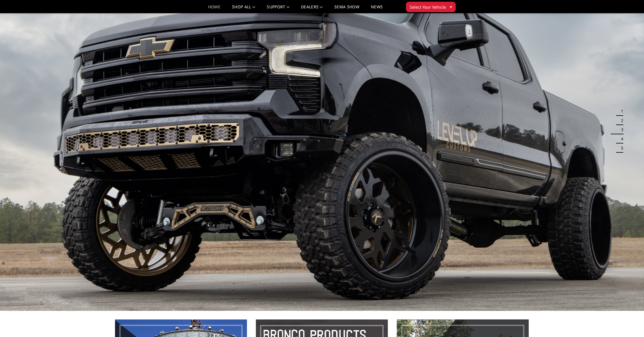 The image size is (644, 337). I want to click on button: Select Your Vehicle, so click(431, 7).